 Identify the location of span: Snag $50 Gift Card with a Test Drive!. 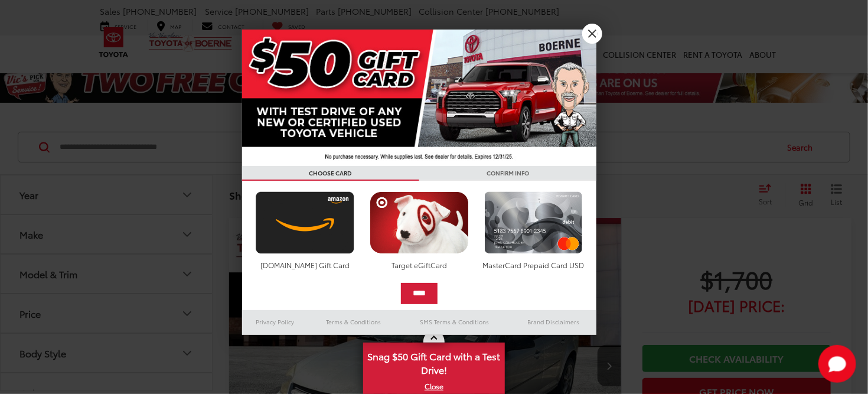
(434, 361).